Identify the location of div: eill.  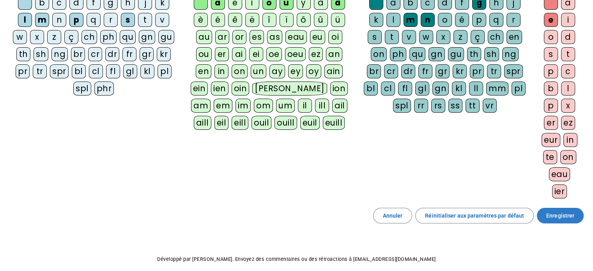
(240, 123).